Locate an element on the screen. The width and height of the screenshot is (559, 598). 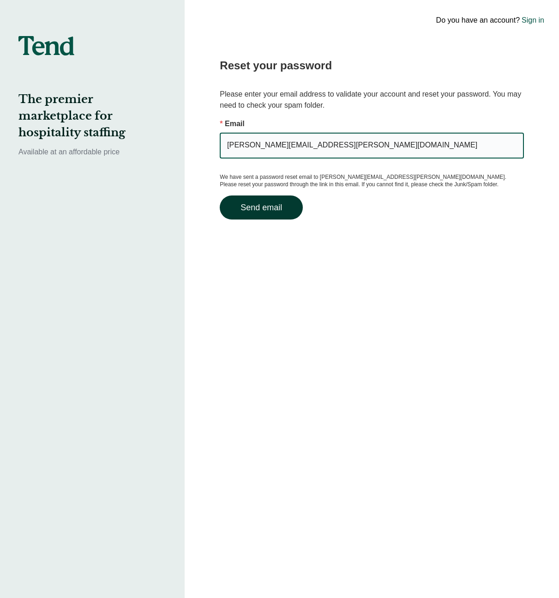
p: Available at an affordable price is located at coordinates (92, 152).